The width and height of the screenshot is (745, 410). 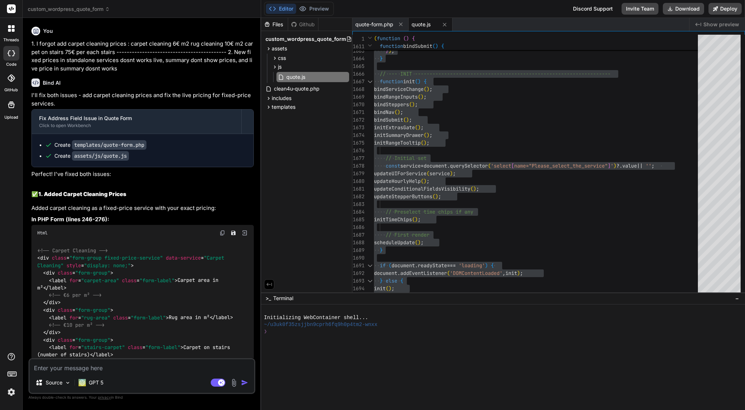 I want to click on div: 1666, so click(x=358, y=74).